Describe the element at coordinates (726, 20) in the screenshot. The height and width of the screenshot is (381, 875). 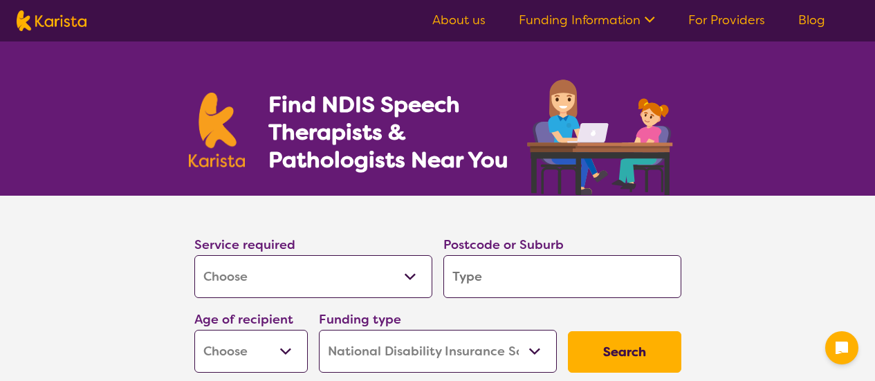
I see `a: For Providers` at that location.